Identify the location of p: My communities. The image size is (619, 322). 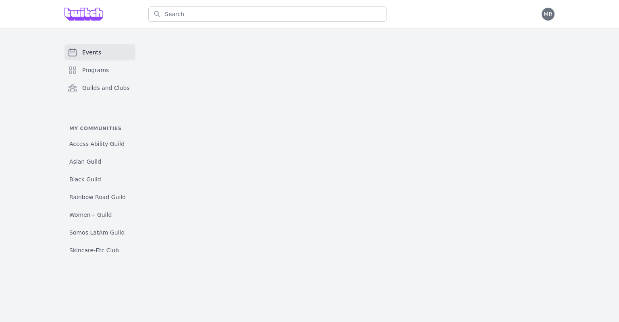
(100, 128).